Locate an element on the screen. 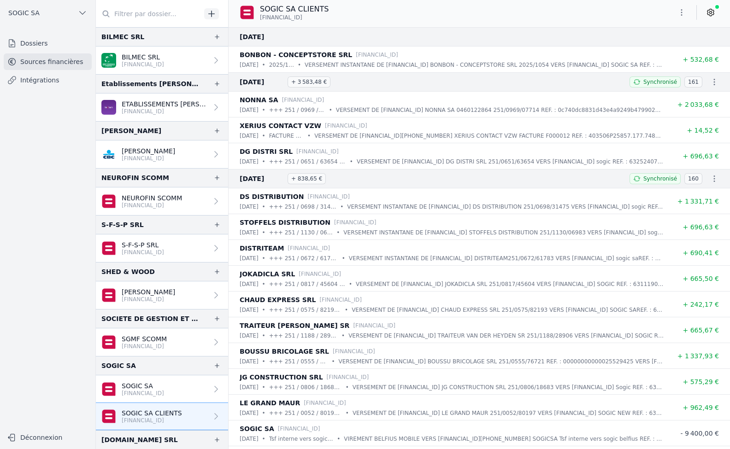  p: +++ 251 / 0575 / 82193 +++ is located at coordinates (305, 310).